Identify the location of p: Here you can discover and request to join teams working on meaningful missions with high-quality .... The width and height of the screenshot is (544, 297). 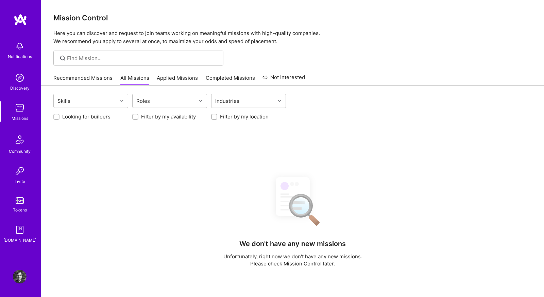
(292, 37).